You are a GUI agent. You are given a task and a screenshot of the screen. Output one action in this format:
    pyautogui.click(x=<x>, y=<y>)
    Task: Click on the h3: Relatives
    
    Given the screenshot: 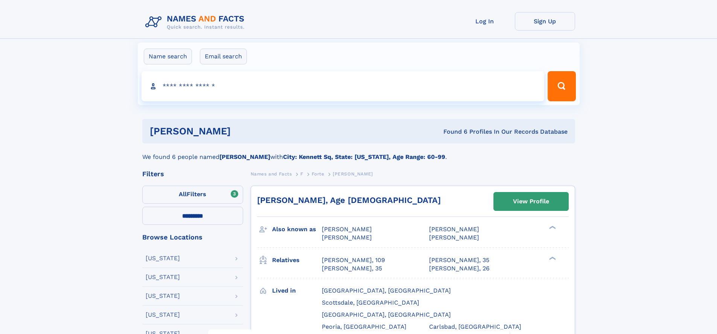 What is the action you would take?
    pyautogui.click(x=297, y=260)
    